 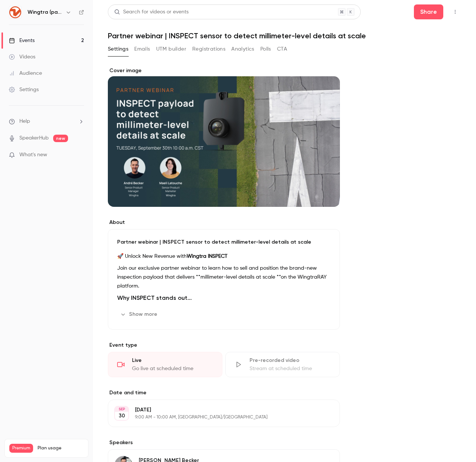 What do you see at coordinates (24, 90) in the screenshot?
I see `div: Settings` at bounding box center [24, 90].